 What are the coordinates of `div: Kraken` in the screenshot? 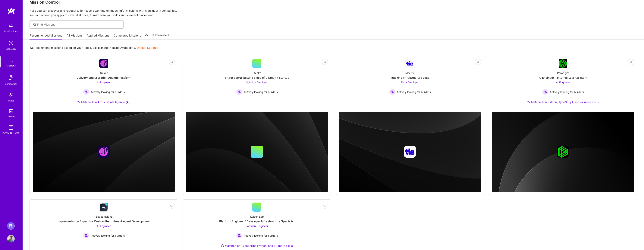 It's located at (104, 73).